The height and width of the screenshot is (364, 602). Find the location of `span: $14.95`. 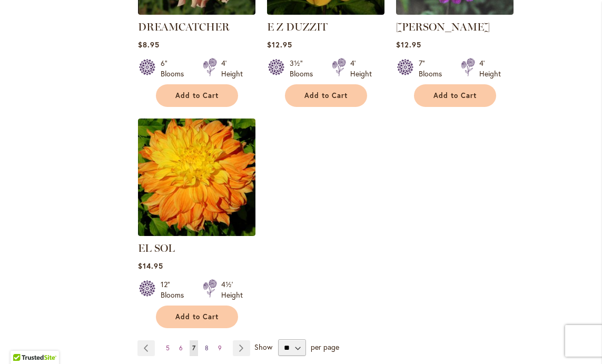

span: $14.95 is located at coordinates (151, 265).